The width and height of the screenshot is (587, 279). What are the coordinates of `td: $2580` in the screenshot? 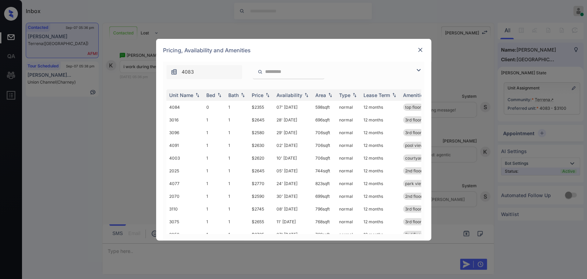 It's located at (261, 132).